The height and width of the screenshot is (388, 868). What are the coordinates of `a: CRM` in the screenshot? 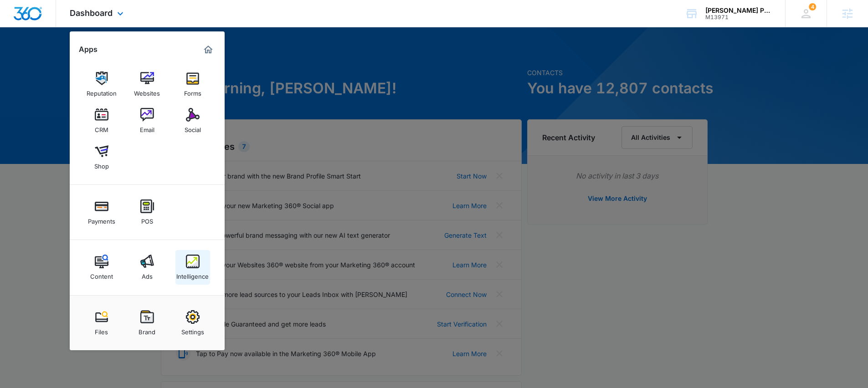 It's located at (102, 120).